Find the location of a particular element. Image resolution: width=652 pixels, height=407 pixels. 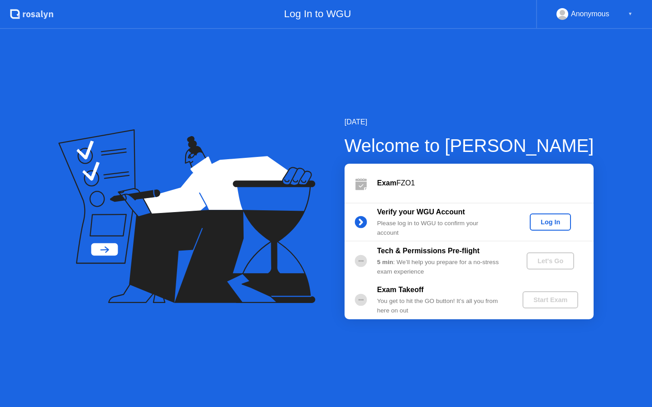

button: Start Exam is located at coordinates (550, 300).